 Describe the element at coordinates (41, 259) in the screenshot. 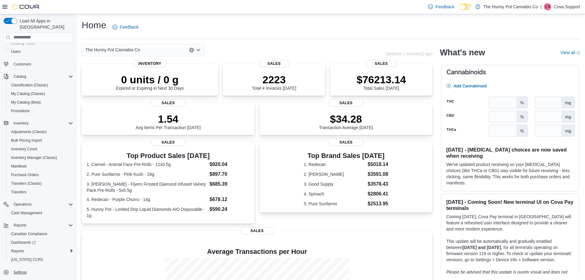

I see `span: Washington CCRS` at that location.